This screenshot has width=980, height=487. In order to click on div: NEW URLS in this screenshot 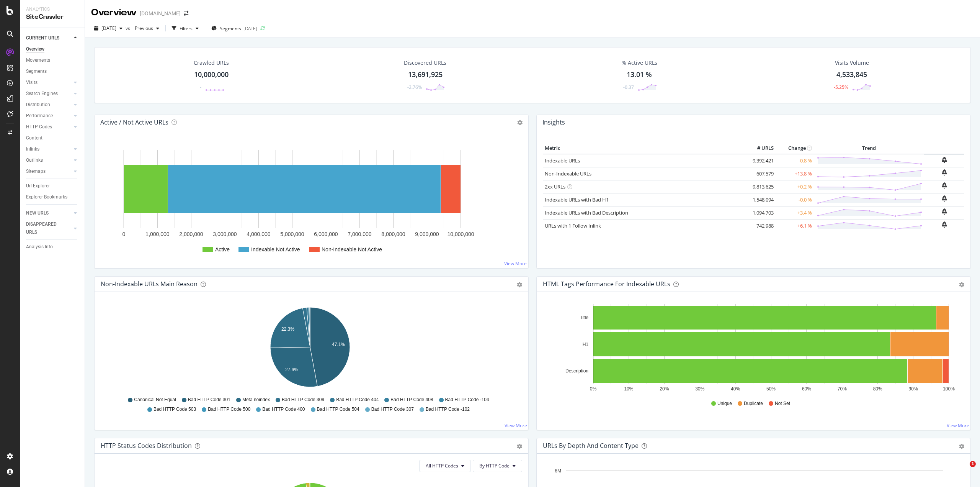, I will do `click(37, 213)`.